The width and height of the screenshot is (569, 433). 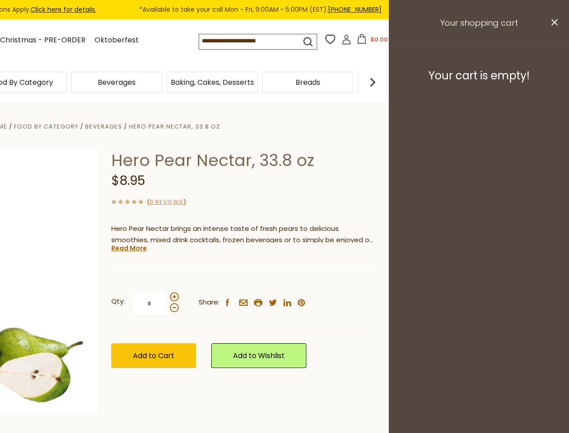 What do you see at coordinates (308, 82) in the screenshot?
I see `a: Breads` at bounding box center [308, 82].